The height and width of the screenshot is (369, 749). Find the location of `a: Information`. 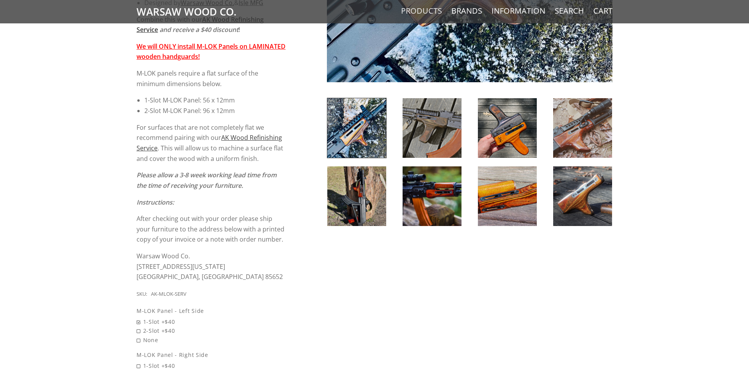

a: Information is located at coordinates (519, 11).